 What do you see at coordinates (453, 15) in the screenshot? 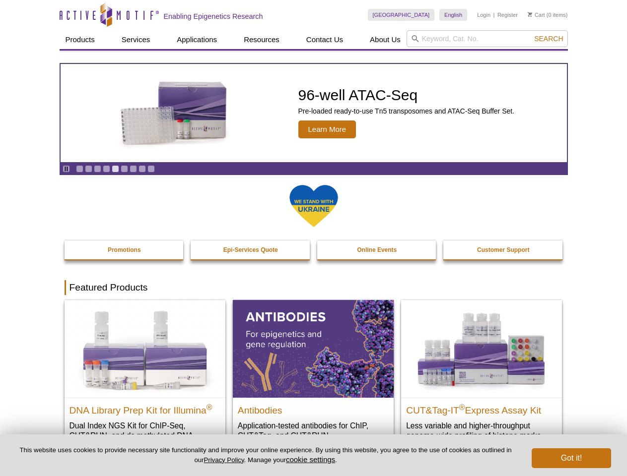
I see `a: English` at bounding box center [453, 15].